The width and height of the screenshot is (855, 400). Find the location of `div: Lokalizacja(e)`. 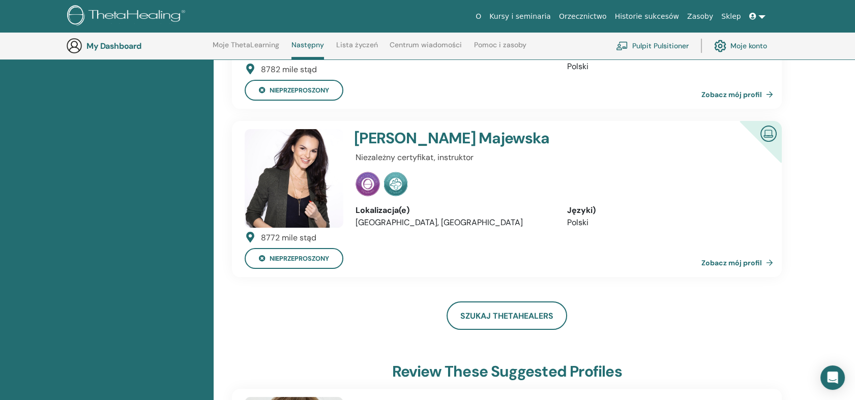

div: Lokalizacja(e) is located at coordinates (453, 211).